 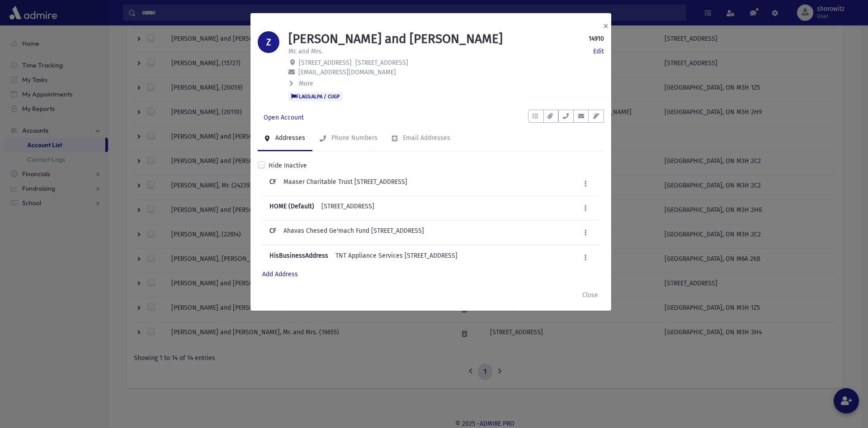 I want to click on a: Edit, so click(x=599, y=51).